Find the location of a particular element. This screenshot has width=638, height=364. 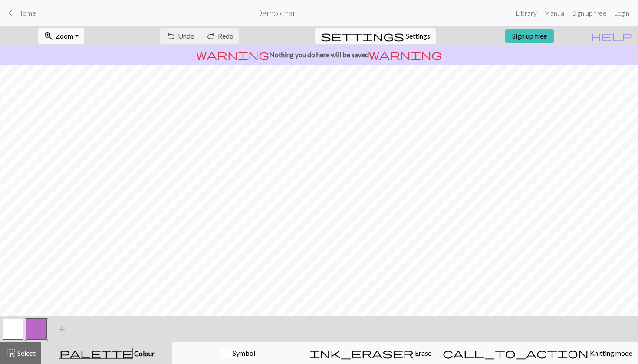

span: Home is located at coordinates (26, 13).